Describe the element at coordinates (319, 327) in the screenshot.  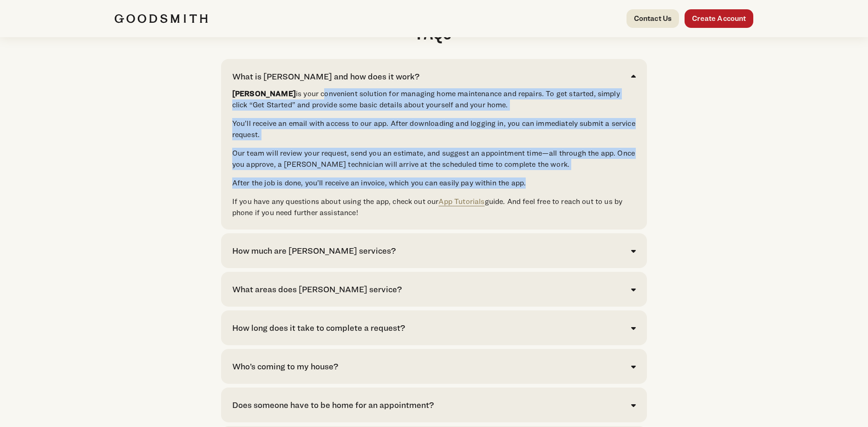
I see `div: How long does it take to complete a request?` at that location.